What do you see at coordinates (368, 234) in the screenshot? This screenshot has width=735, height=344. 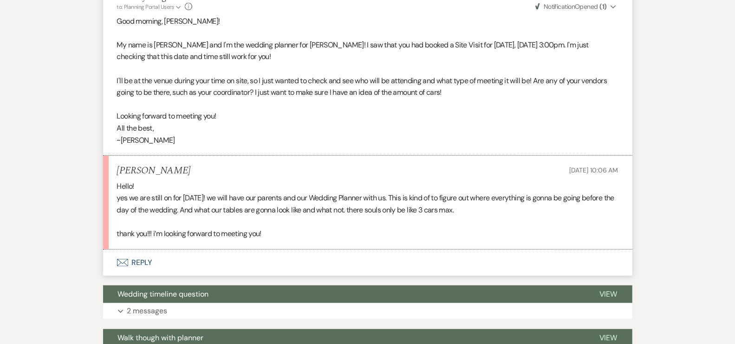 I see `p: thank you!!! i’m looking forward to meeting you!` at bounding box center [368, 234].